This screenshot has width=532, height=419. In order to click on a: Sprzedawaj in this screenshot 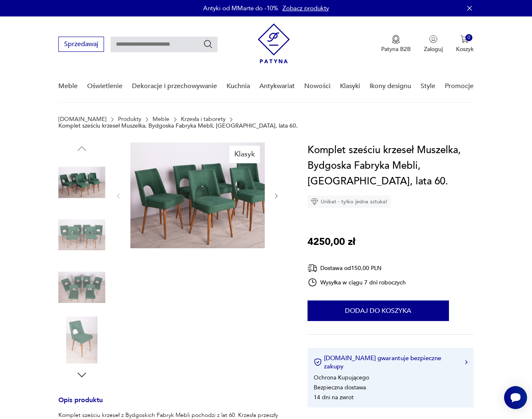, I will do `click(81, 45)`.